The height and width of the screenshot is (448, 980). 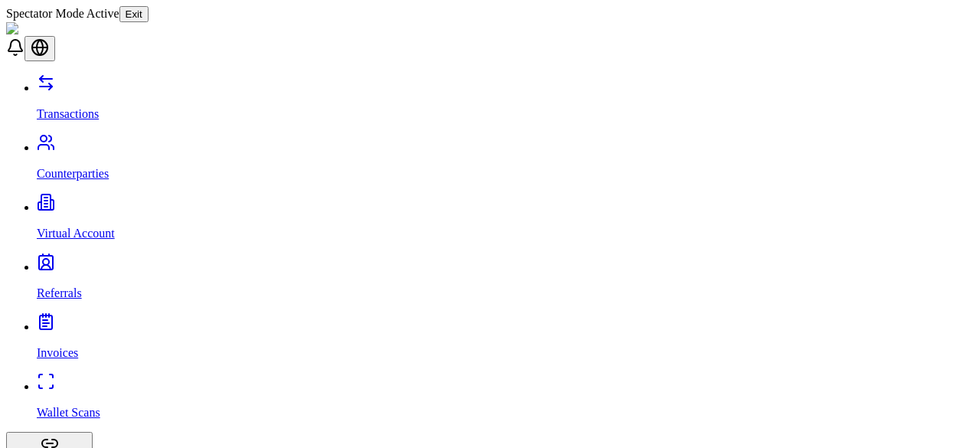 What do you see at coordinates (505, 413) in the screenshot?
I see `p: Wallet Scans` at bounding box center [505, 413].